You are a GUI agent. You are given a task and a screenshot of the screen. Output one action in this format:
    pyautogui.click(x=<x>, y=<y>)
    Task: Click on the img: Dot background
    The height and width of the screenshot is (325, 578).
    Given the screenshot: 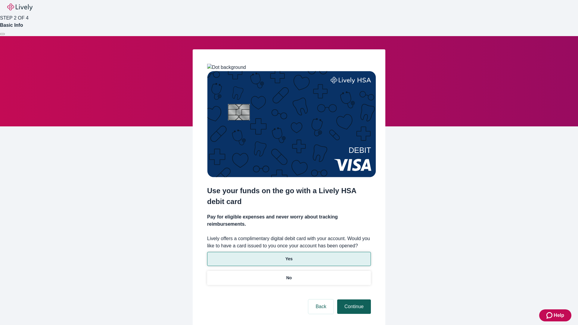 What is the action you would take?
    pyautogui.click(x=226, y=67)
    